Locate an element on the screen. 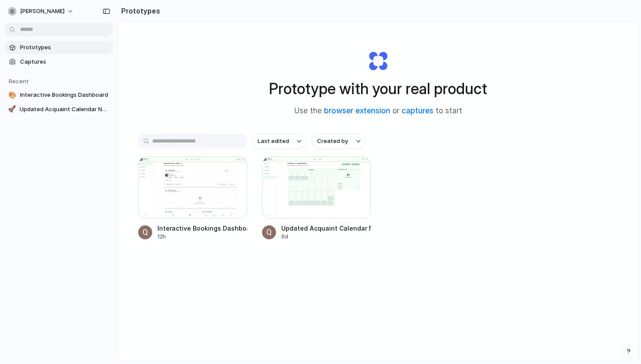  a: Prototypes is located at coordinates (59, 48).